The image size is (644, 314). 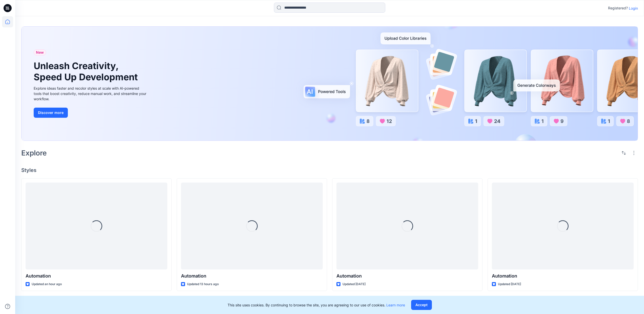 I want to click on div: Explore ideas faster and recolor styles at scale with AI-powered tools that boost creativity, red..., so click(x=91, y=94).